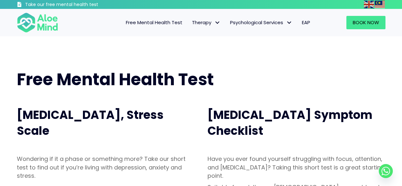 Image resolution: width=402 pixels, height=186 pixels. What do you see at coordinates (261, 23) in the screenshot?
I see `a: Psychological ServicesPsychological Services: submenu` at bounding box center [261, 23].